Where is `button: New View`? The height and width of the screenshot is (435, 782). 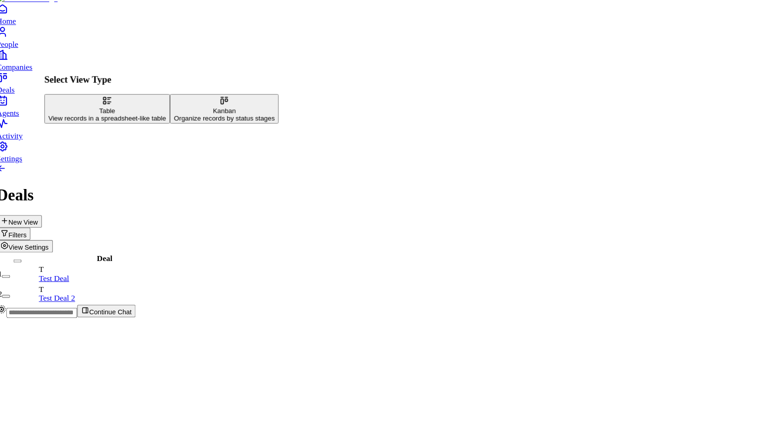 button: New View is located at coordinates (24, 211).